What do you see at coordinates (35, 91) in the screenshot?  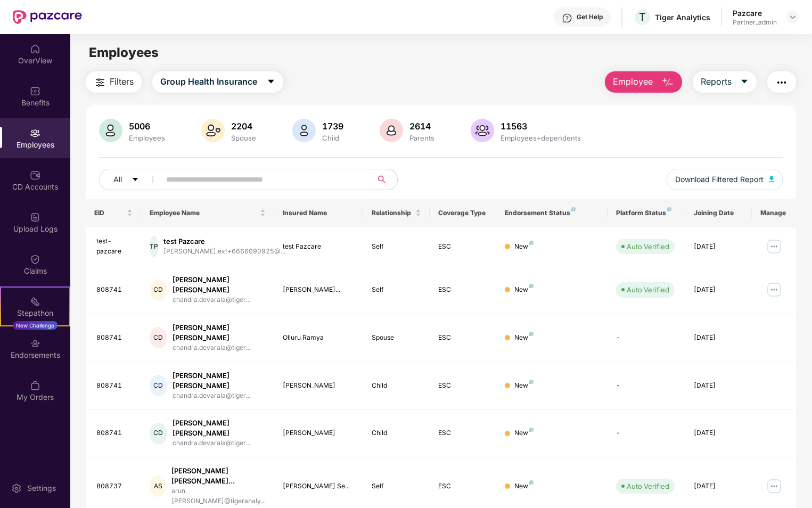 I see `img: svg+xml;base64,PHN2ZyBpZD0iQmVuZWZpdHMiIHhtbG5zPSJodHRwOi8vd3d3LnczLm9yZy8yMDAwL3N2ZyIgd2lkdGg9Ij...` at bounding box center [35, 91].